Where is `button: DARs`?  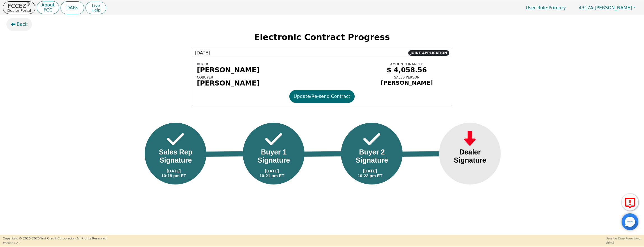
button: DARs is located at coordinates (72, 8).